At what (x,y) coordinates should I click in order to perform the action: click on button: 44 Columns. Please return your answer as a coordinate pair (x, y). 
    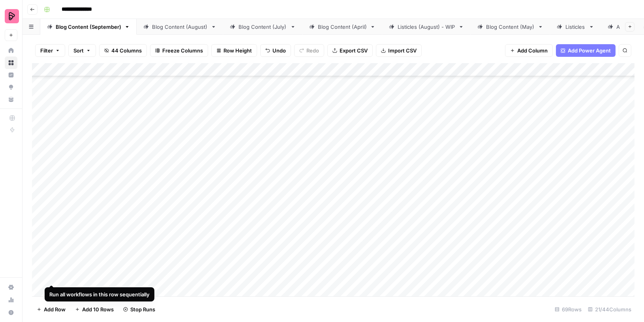
    Looking at the image, I should click on (123, 51).